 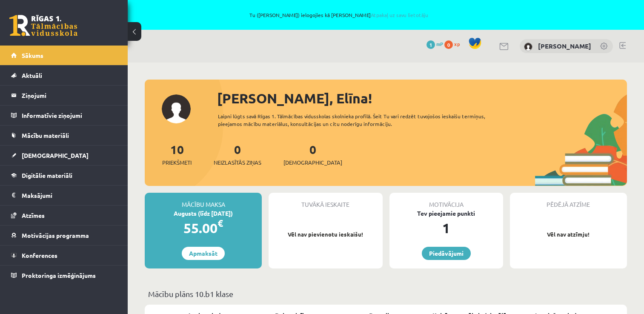 I want to click on a: 10Priekšmeti, so click(x=176, y=154).